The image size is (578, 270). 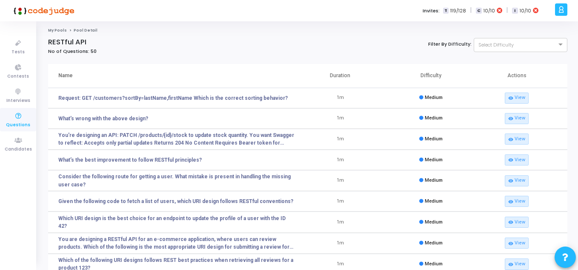 I want to click on img: logo, so click(x=43, y=11).